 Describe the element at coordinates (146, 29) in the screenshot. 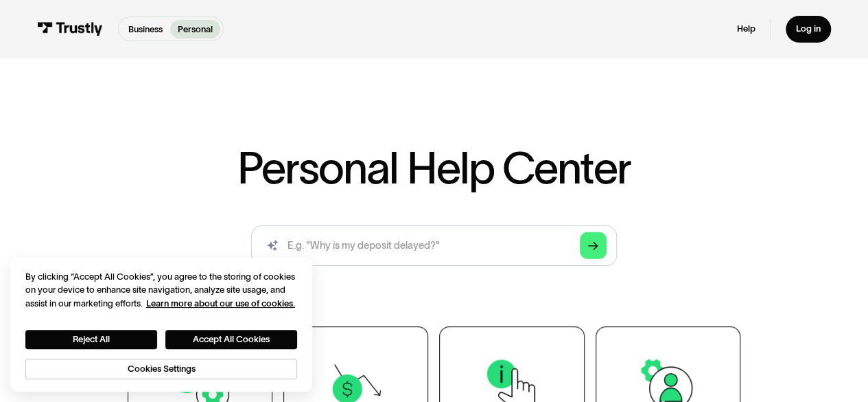

I see `a: Business` at that location.